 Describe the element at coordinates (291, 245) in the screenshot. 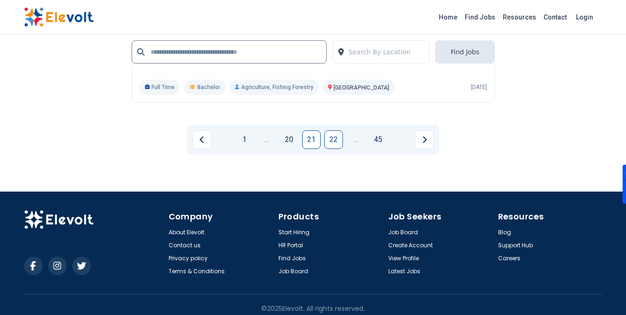

I see `a: HR Portal` at that location.